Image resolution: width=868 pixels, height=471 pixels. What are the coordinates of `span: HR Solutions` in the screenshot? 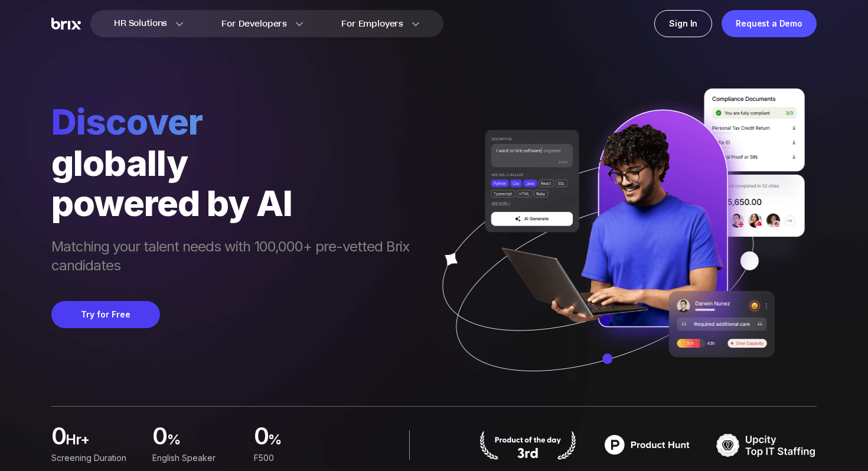 It's located at (141, 24).